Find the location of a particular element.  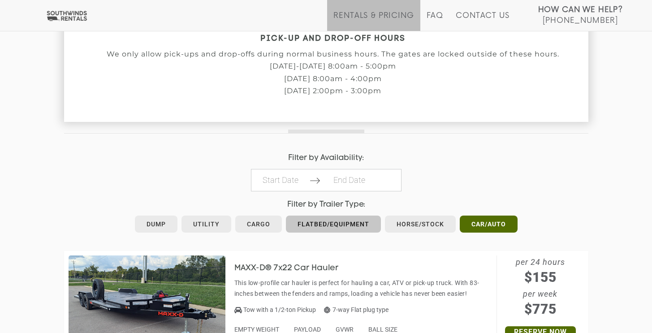

a: Car/Auto is located at coordinates (488, 224).